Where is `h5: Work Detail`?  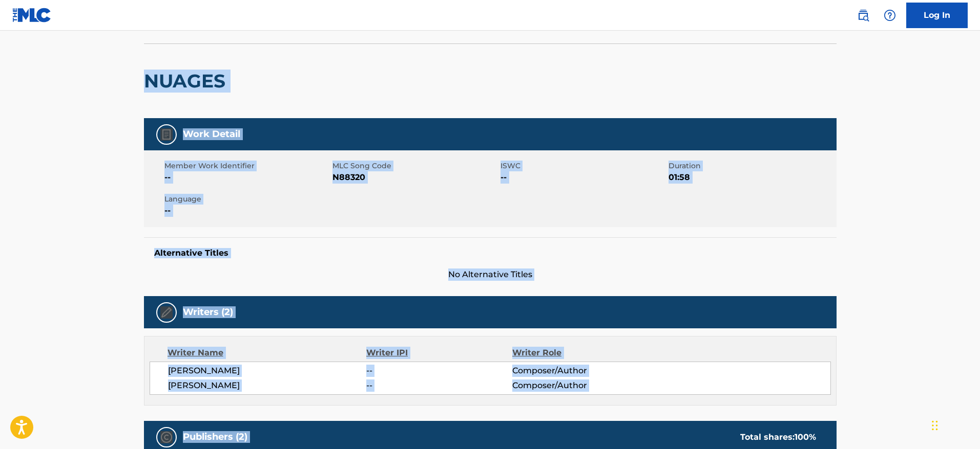 h5: Work Detail is located at coordinates (212, 134).